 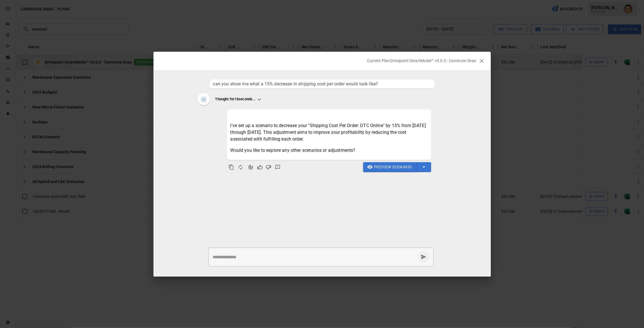 I want to click on p: Current Plan: Drivepoint SmartModel™ v5.0.2 - Carnivore Snax, so click(x=421, y=61).